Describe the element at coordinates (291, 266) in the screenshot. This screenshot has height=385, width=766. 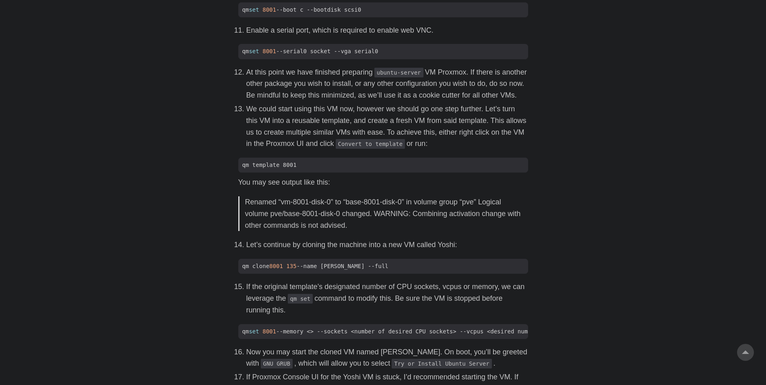
I see `span: 135` at that location.